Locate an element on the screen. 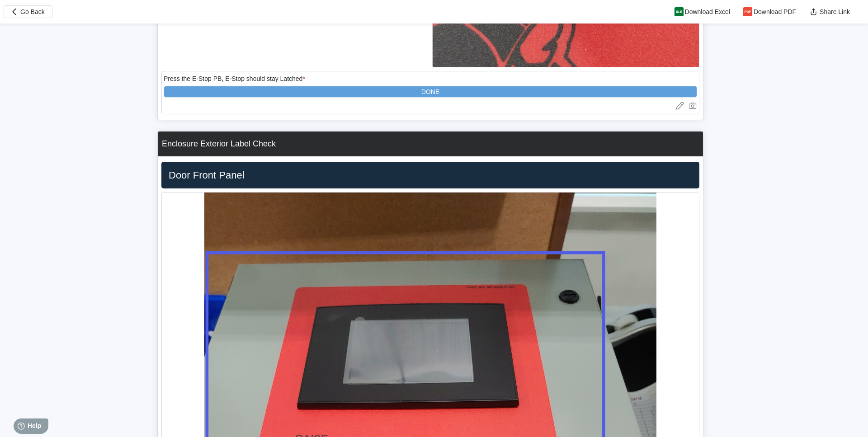  span: Download Excel is located at coordinates (708, 12).